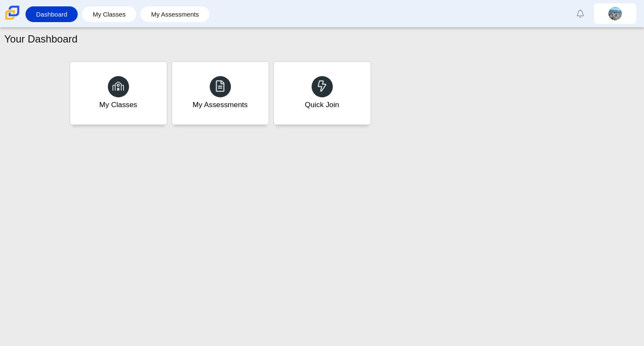 The height and width of the screenshot is (346, 644). What do you see at coordinates (13, 13) in the screenshot?
I see `img: Carmen School of Science & Technology` at bounding box center [13, 13].